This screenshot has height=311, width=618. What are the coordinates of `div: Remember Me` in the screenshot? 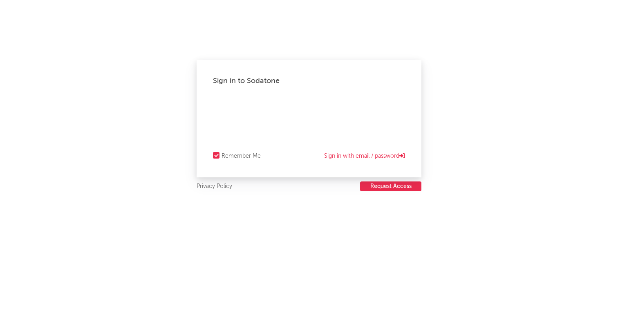 It's located at (241, 156).